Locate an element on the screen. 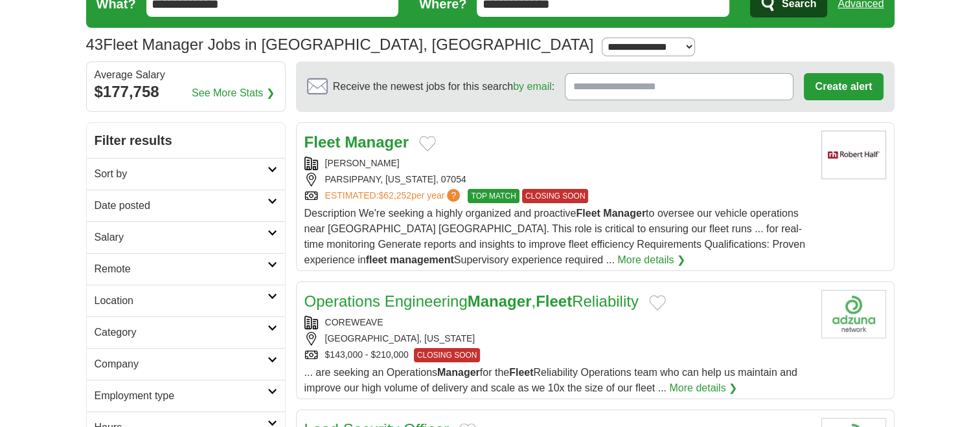 Image resolution: width=980 pixels, height=427 pixels. img: Robert Half logo is located at coordinates (853, 154).